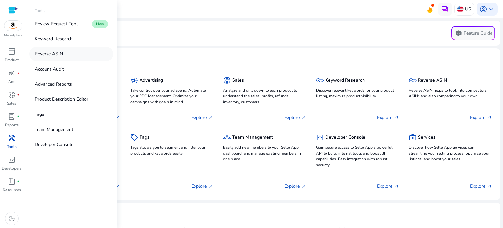 The height and width of the screenshot is (228, 503). What do you see at coordinates (54, 39) in the screenshot?
I see `p: Keyword Research` at bounding box center [54, 39].